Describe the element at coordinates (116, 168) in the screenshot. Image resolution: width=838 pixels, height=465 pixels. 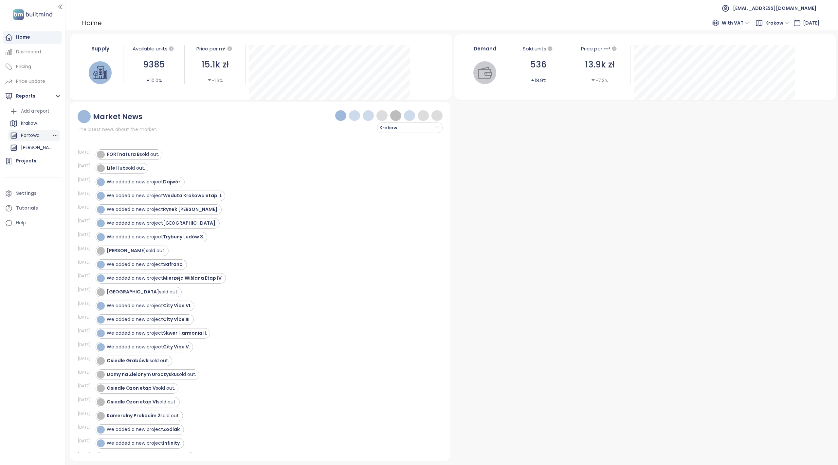
I see `strong: Life Hub` at that location.